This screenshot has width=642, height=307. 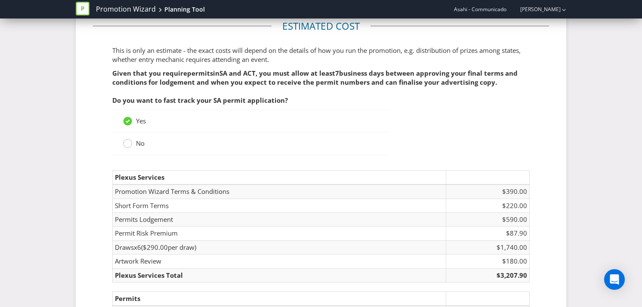 What do you see at coordinates (337, 73) in the screenshot?
I see `span: 7` at bounding box center [337, 73].